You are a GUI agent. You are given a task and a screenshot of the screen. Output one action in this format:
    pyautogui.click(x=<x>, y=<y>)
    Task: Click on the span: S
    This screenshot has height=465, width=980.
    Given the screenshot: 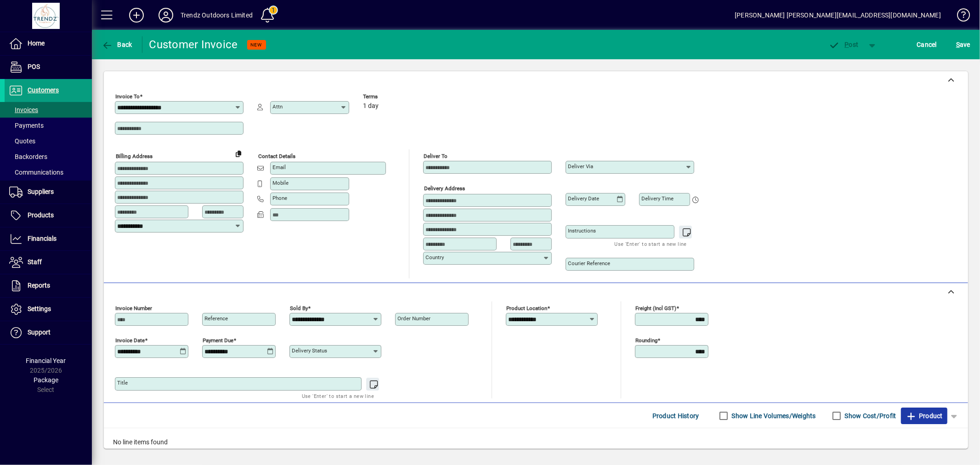 What is the action you would take?
    pyautogui.click(x=958, y=45)
    